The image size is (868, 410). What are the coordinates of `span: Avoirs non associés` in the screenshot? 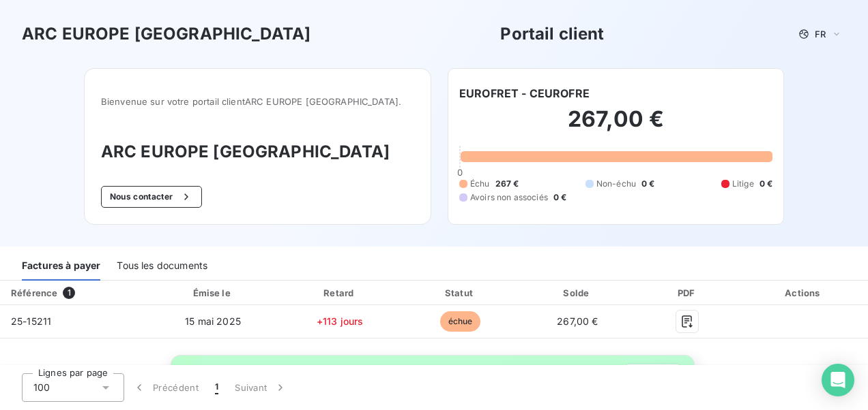 It's located at (509, 197).